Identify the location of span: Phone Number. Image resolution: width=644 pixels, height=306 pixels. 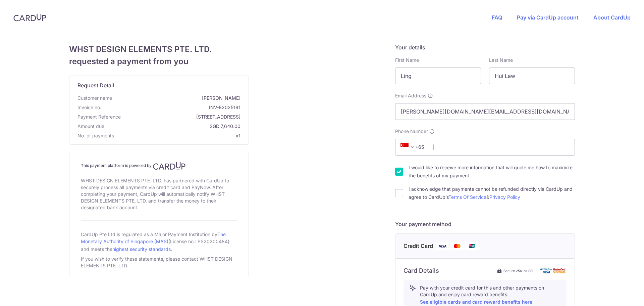
(412, 132).